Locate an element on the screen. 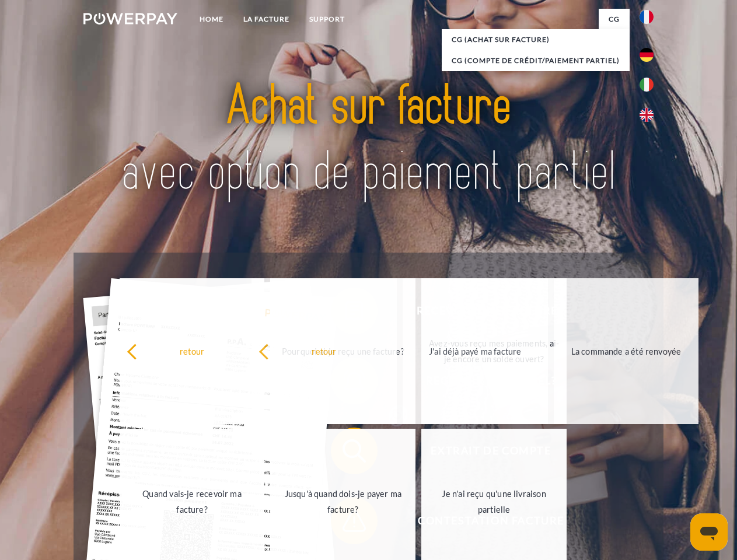 The height and width of the screenshot is (560, 737). a: LA FACTURE is located at coordinates (266, 19).